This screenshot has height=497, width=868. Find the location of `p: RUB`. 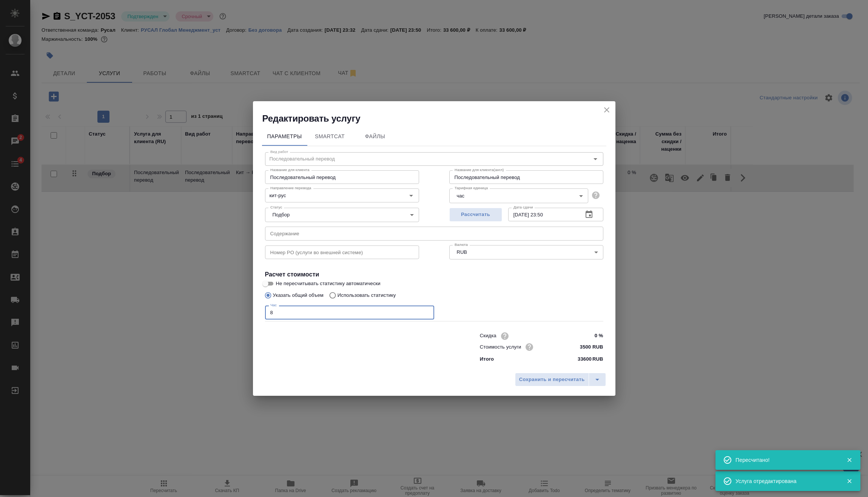

p: RUB is located at coordinates (597, 359).